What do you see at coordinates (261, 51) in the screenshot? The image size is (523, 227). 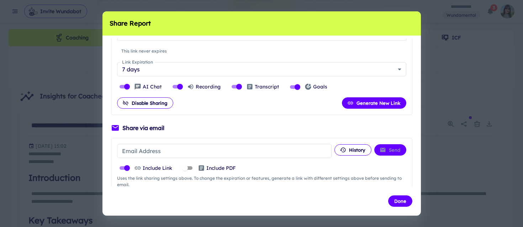 I see `span: This link never expires` at bounding box center [261, 51].